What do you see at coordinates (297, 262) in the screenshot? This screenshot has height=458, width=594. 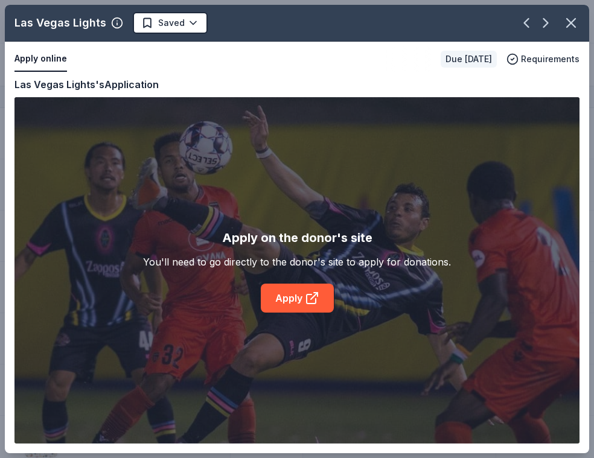 I see `div: You'll need to go directly to the donor's site to apply for donations.` at bounding box center [297, 262].